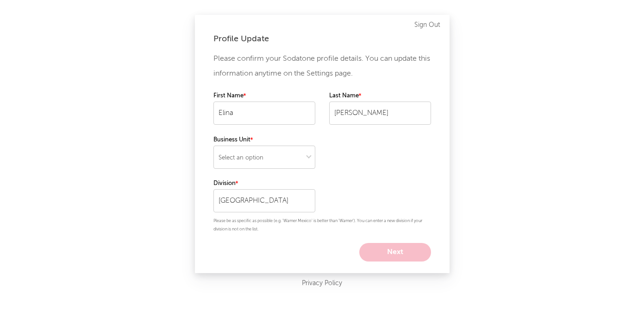 The image size is (644, 319). What do you see at coordinates (322, 283) in the screenshot?
I see `a: Privacy Policy` at bounding box center [322, 283].